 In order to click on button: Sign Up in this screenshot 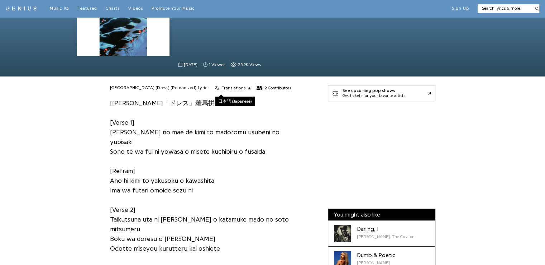, I will do `click(461, 9)`.